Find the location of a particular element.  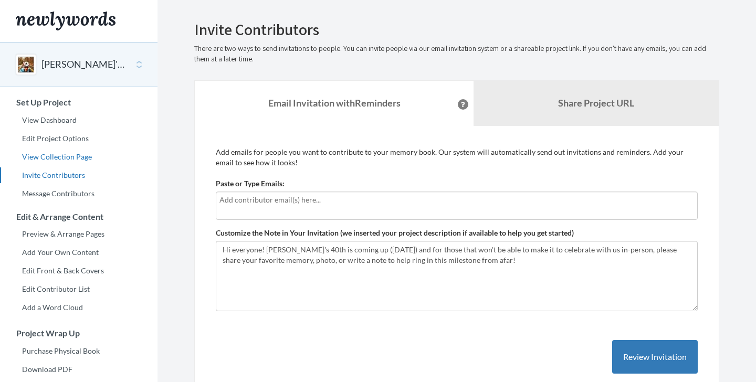

button: Review Invitation is located at coordinates (654, 357).